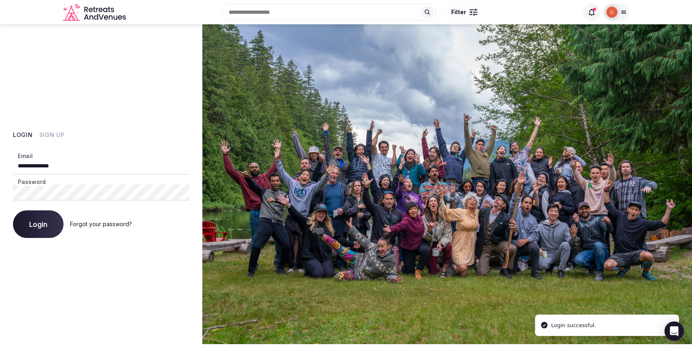  Describe the element at coordinates (459, 12) in the screenshot. I see `span: Filter` at that location.